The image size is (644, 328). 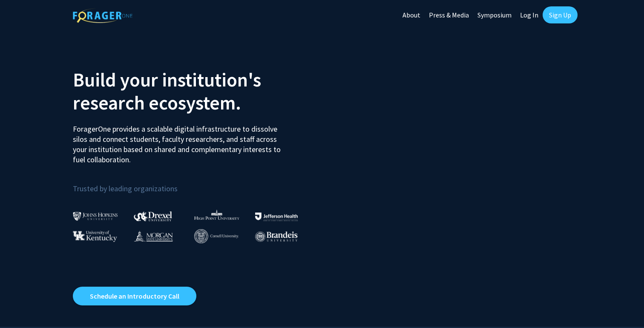 What do you see at coordinates (154, 236) in the screenshot?
I see `img: Morgan State University` at bounding box center [154, 236].